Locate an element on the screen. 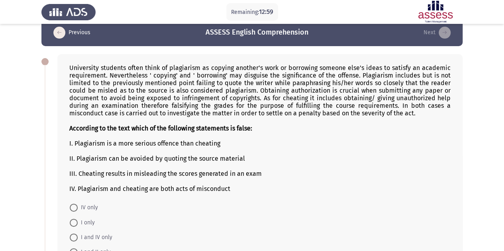  span: I only is located at coordinates (86, 223).